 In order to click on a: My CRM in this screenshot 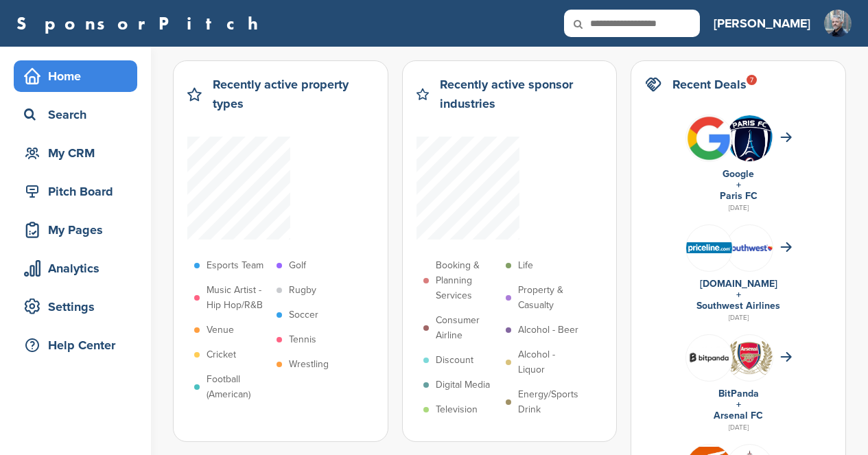, I will do `click(76, 153)`.